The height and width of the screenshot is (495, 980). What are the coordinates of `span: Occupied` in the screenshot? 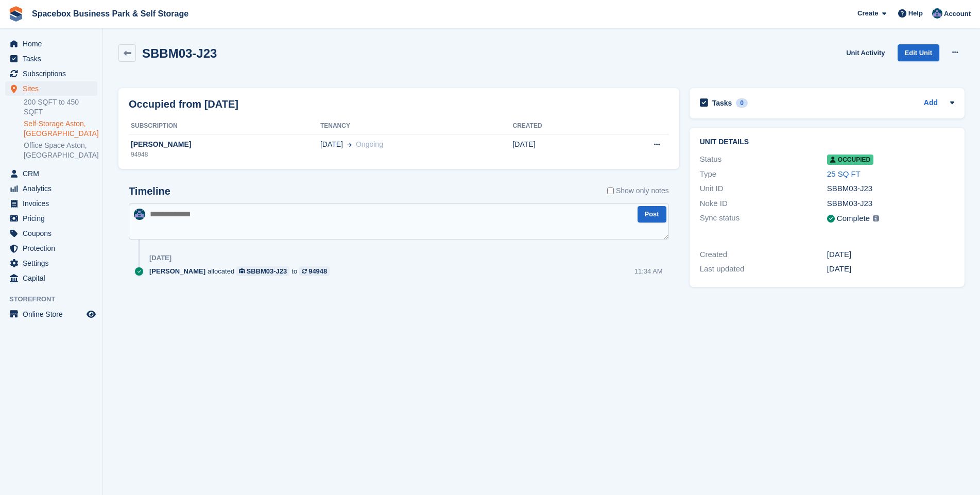 It's located at (850, 160).